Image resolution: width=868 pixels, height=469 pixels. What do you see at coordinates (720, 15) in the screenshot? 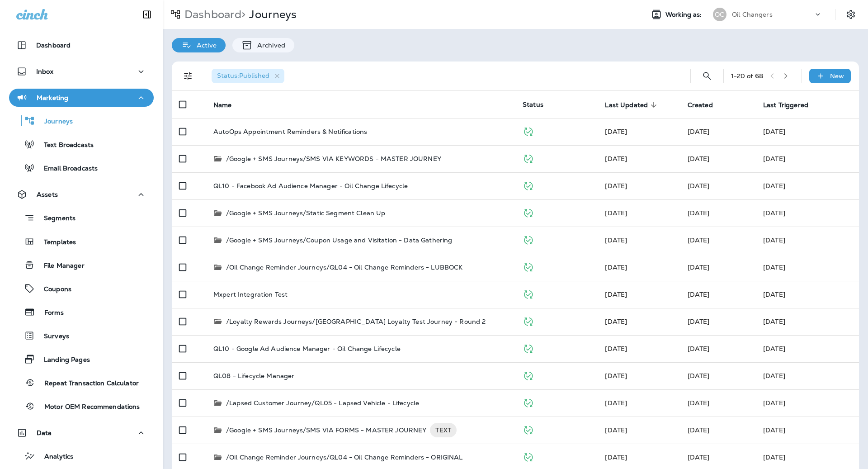
I see `div: OC` at bounding box center [720, 15].